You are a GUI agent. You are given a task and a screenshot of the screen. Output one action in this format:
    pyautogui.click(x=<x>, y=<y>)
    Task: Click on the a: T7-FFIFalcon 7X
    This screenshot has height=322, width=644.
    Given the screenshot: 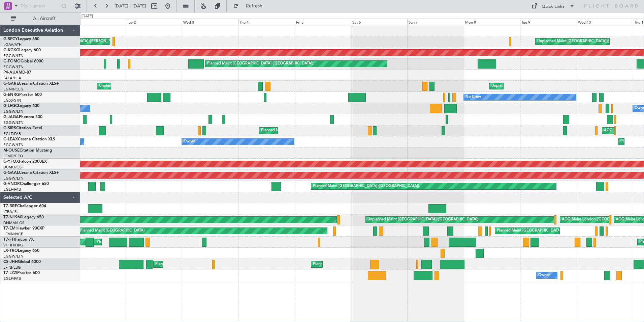 What is the action you would take?
    pyautogui.click(x=18, y=240)
    